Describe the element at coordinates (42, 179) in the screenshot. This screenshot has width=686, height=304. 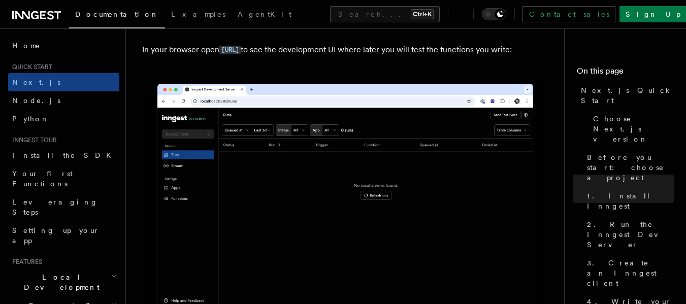
I see `span: Your first Functions` at that location.